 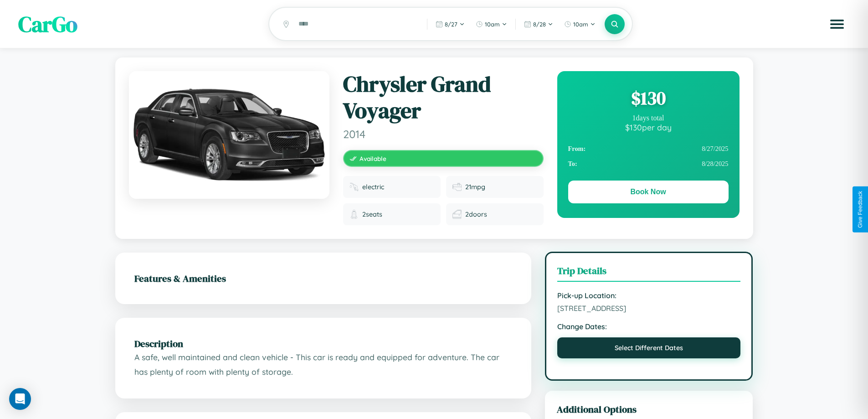 What do you see at coordinates (648, 149) in the screenshot?
I see `div: 8 / 27 / 2025` at bounding box center [648, 149].